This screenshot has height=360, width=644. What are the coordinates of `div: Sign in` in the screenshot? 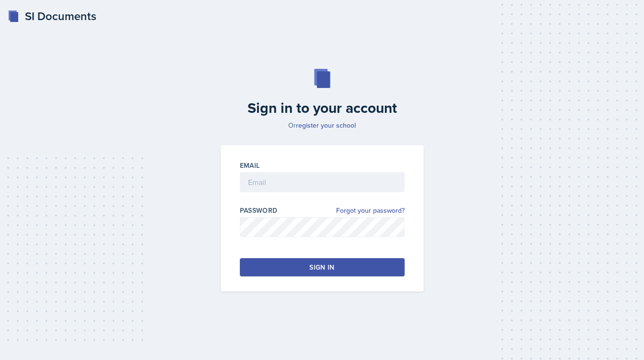 It's located at (322, 267).